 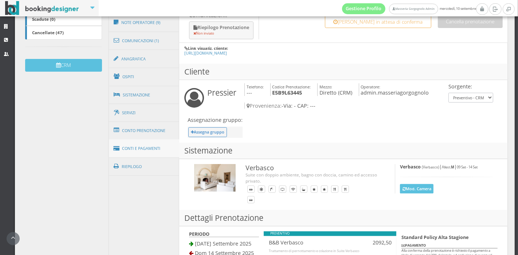 What do you see at coordinates (215, 178) in the screenshot?
I see `img: 3b021f54592911eeb13b0a069e529790.jpg` at bounding box center [215, 178].